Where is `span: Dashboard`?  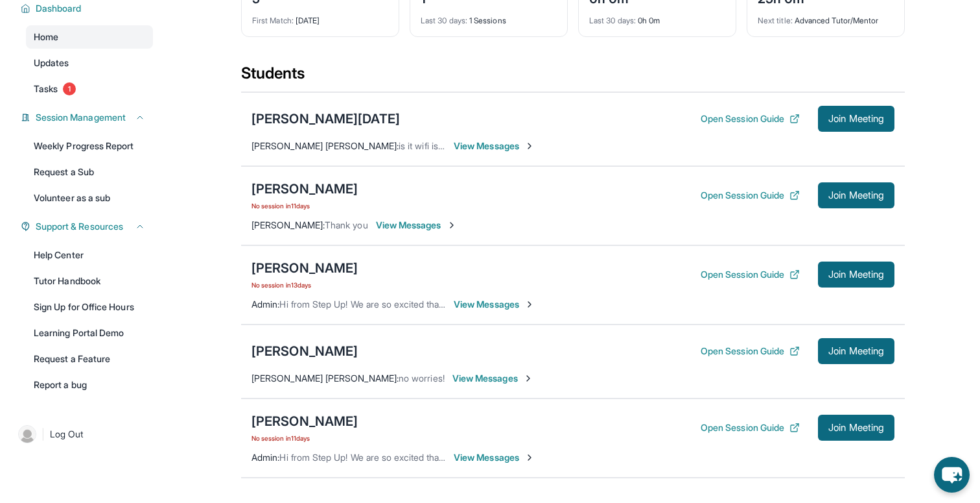 span: Dashboard is located at coordinates (59, 8).